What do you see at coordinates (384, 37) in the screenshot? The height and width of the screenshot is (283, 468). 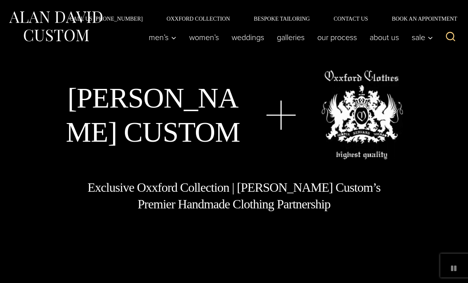 I see `a: About Us` at bounding box center [384, 37].